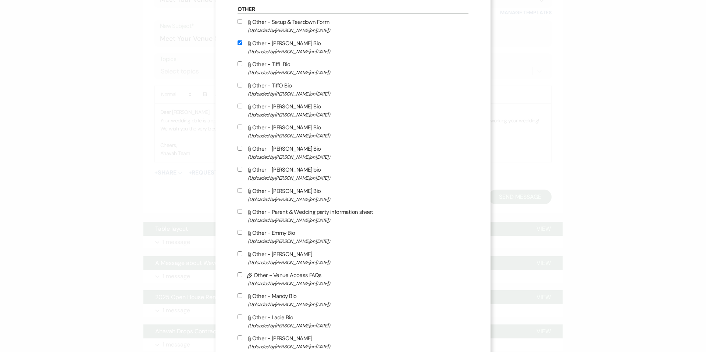 This screenshot has height=352, width=706. What do you see at coordinates (353, 300) in the screenshot?
I see `label: Other - Mandy Bio` at bounding box center [353, 300].